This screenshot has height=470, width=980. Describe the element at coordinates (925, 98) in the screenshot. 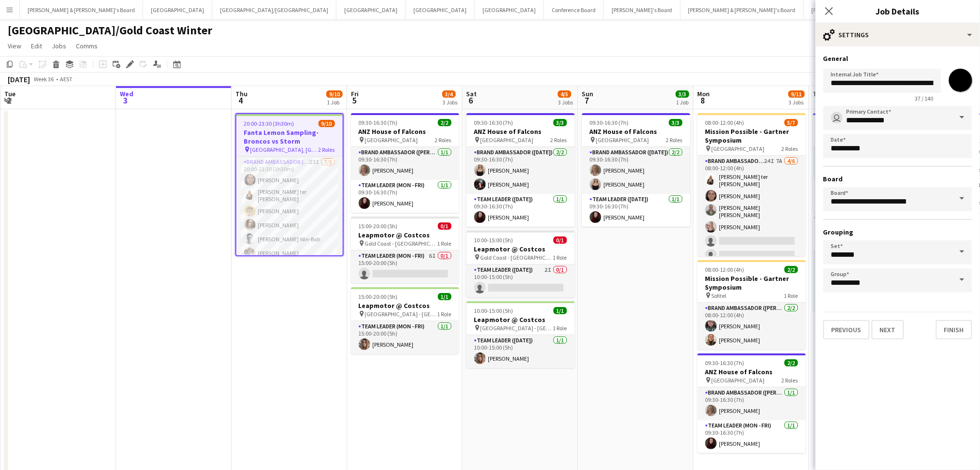

I see `span: 37 / 140` at that location.